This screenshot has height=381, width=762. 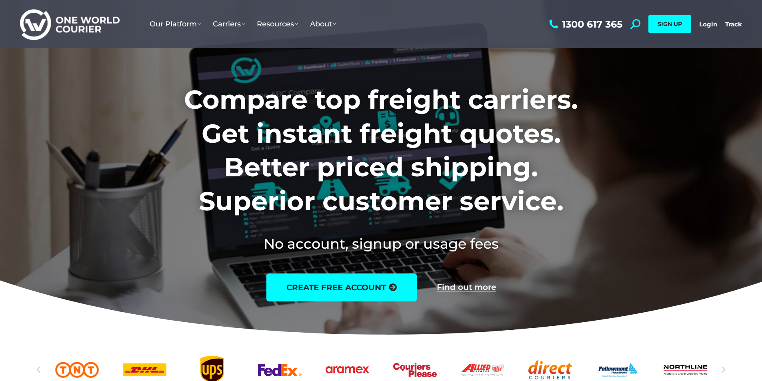 I want to click on span: Our Platform, so click(x=175, y=24).